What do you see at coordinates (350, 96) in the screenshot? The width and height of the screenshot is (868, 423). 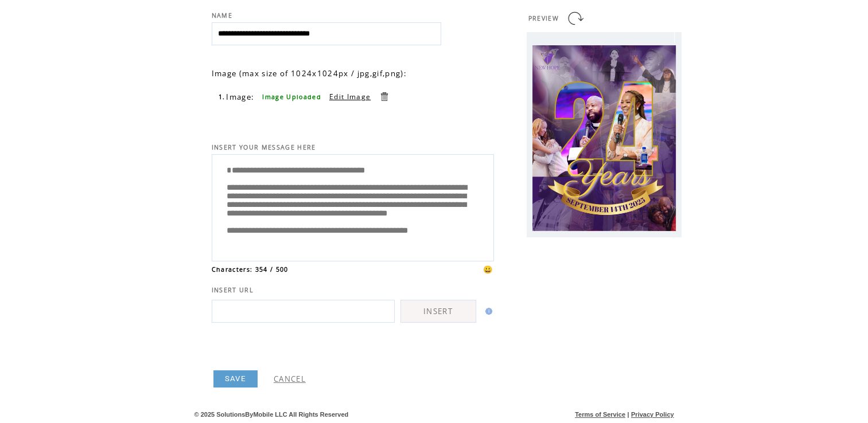 I see `a: Edit Image` at bounding box center [350, 96].